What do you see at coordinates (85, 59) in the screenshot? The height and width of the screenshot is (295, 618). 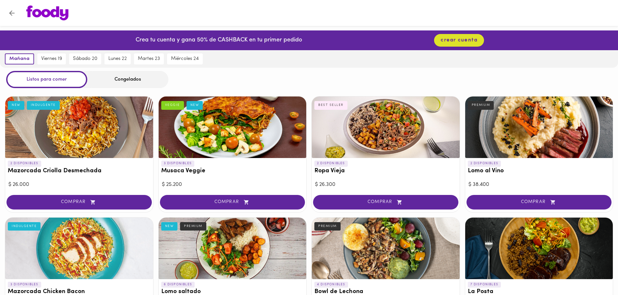 I see `button: sábado 20` at bounding box center [85, 59].